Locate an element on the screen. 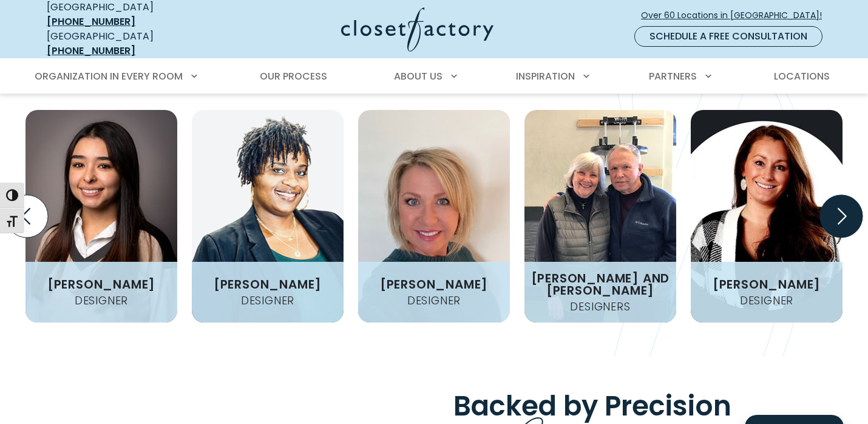 This screenshot has height=424, width=868. span: Organization in Every Room is located at coordinates (108, 76).